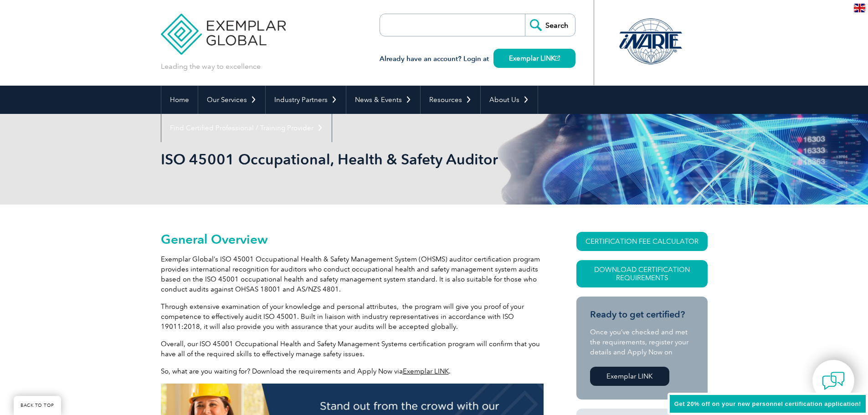 Image resolution: width=868 pixels, height=415 pixels. I want to click on a: News & Events, so click(383, 99).